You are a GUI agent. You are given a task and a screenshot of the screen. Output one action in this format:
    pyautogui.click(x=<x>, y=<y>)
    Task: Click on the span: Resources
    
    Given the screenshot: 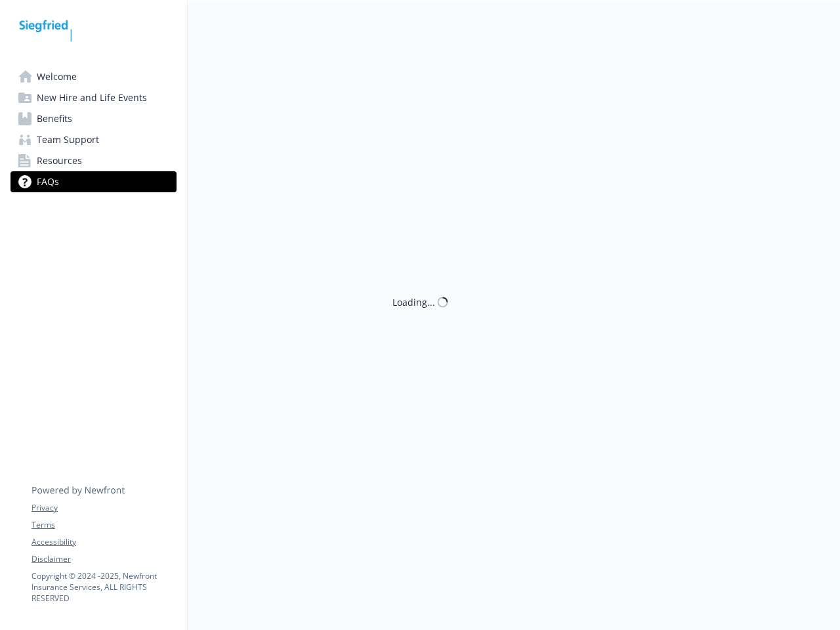 What is the action you would take?
    pyautogui.click(x=59, y=161)
    